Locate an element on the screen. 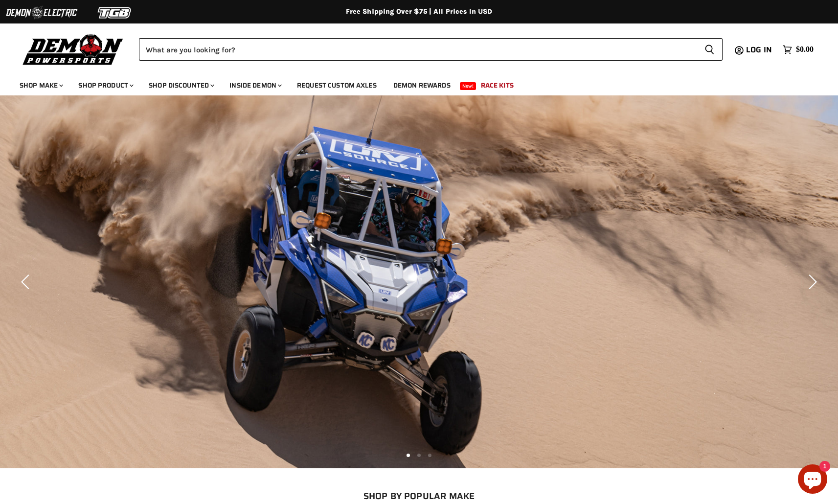  a: Request Custom Axles is located at coordinates (337, 85).